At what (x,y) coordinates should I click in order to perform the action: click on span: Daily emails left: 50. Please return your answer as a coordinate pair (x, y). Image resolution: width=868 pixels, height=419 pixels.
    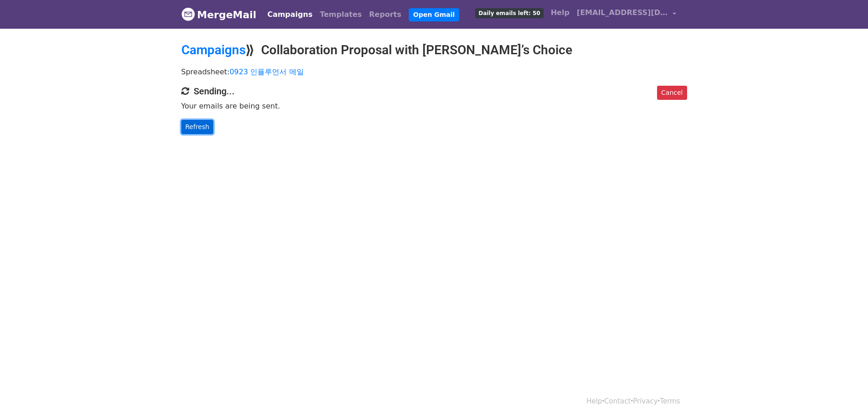
    Looking at the image, I should click on (509, 13).